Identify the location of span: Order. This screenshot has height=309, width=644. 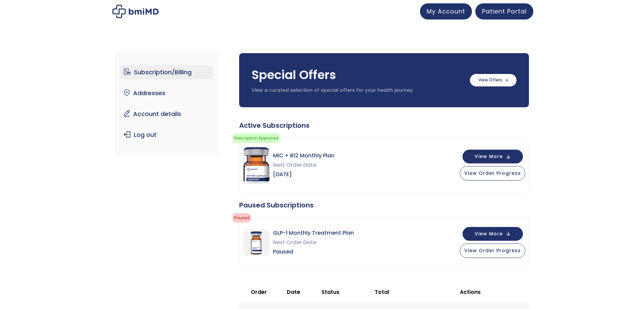
(259, 291).